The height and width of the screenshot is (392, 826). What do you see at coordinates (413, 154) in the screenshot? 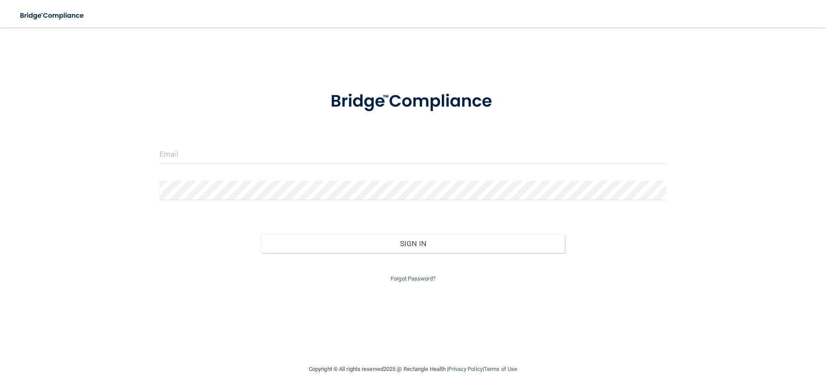
I see `input: Email` at bounding box center [413, 154].